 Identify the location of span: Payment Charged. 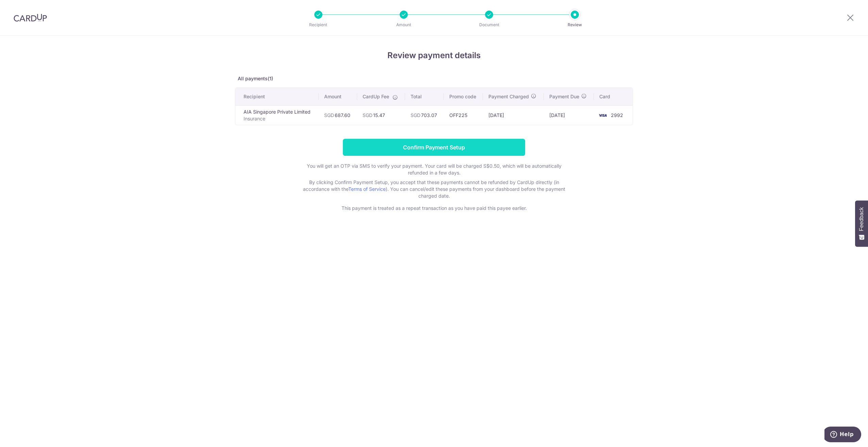
(509, 97).